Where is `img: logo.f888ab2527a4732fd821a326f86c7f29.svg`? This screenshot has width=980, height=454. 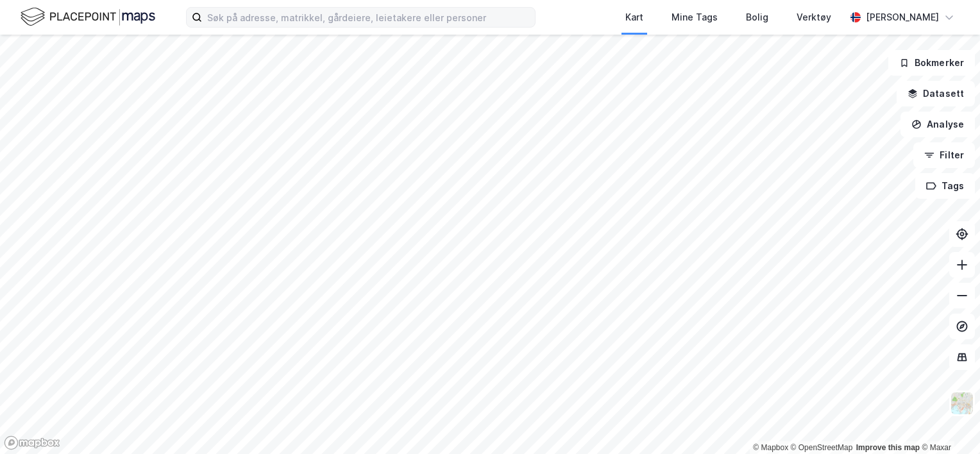
img: logo.f888ab2527a4732fd821a326f86c7f29.svg is located at coordinates (88, 17).